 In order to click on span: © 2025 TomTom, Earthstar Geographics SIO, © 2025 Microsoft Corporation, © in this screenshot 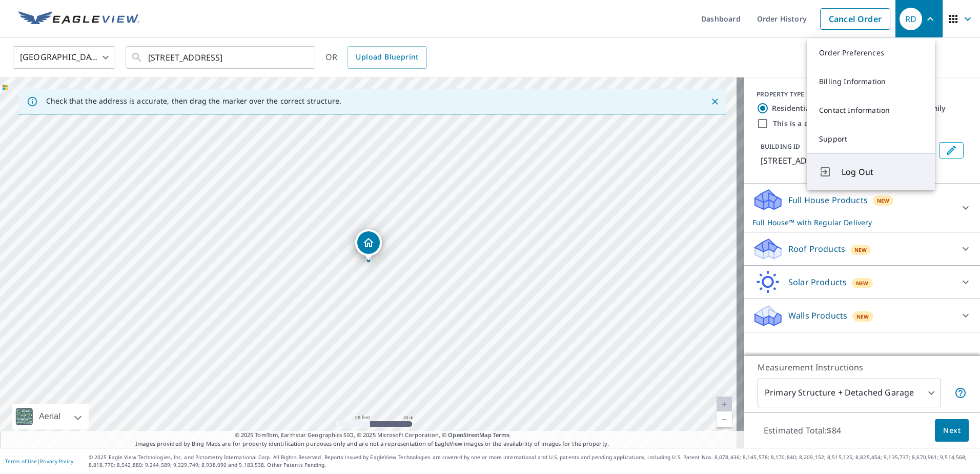, I will do `click(372, 434)`.